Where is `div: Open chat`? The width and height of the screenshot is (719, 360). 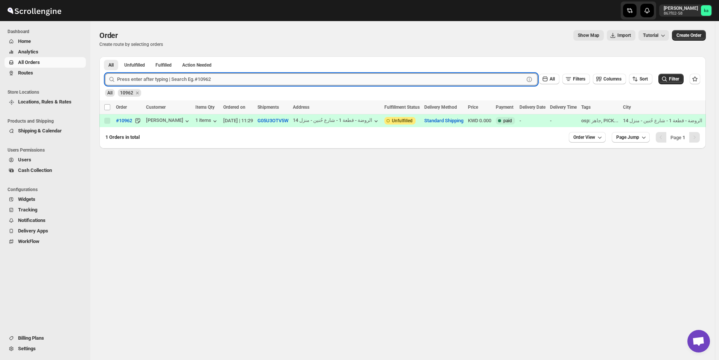 div: Open chat is located at coordinates (699, 342).